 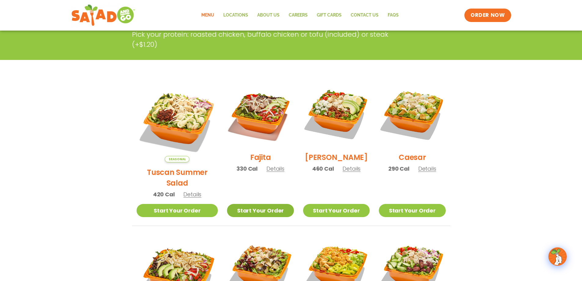 What do you see at coordinates (260, 114) in the screenshot?
I see `img: Product photo for Fajita Salad` at bounding box center [260, 114].